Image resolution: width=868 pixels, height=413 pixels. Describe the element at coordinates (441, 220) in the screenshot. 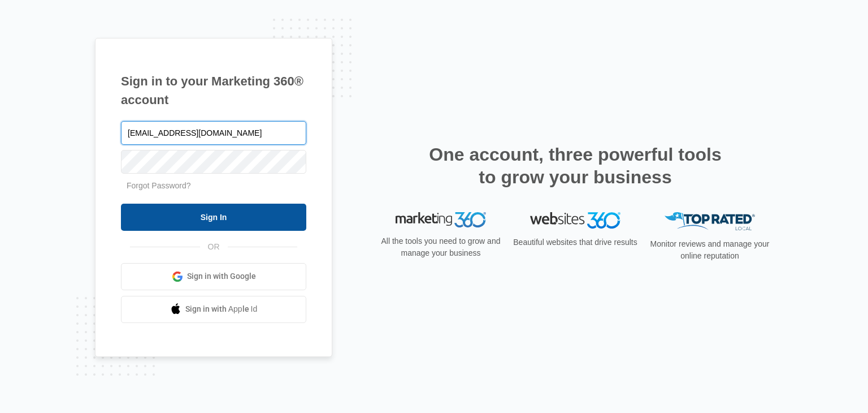

I see `img: Marketing 360` at that location.